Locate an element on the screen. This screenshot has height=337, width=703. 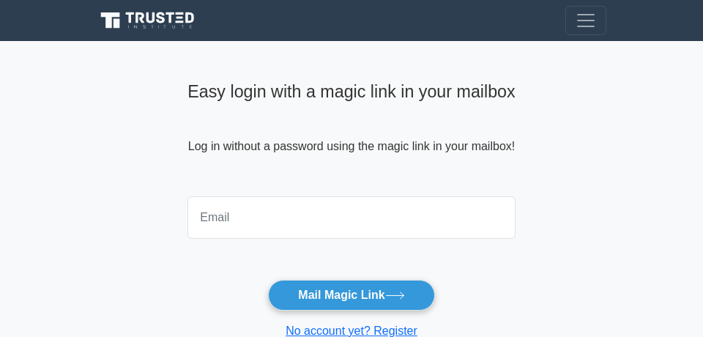
button: Toggle navigation is located at coordinates (586, 21).